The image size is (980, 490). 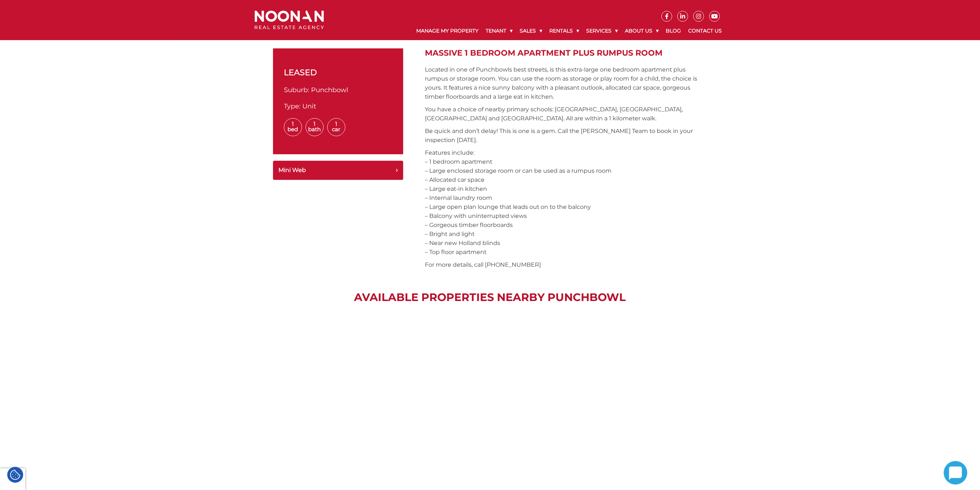 I want to click on a: Tenant, so click(x=499, y=31).